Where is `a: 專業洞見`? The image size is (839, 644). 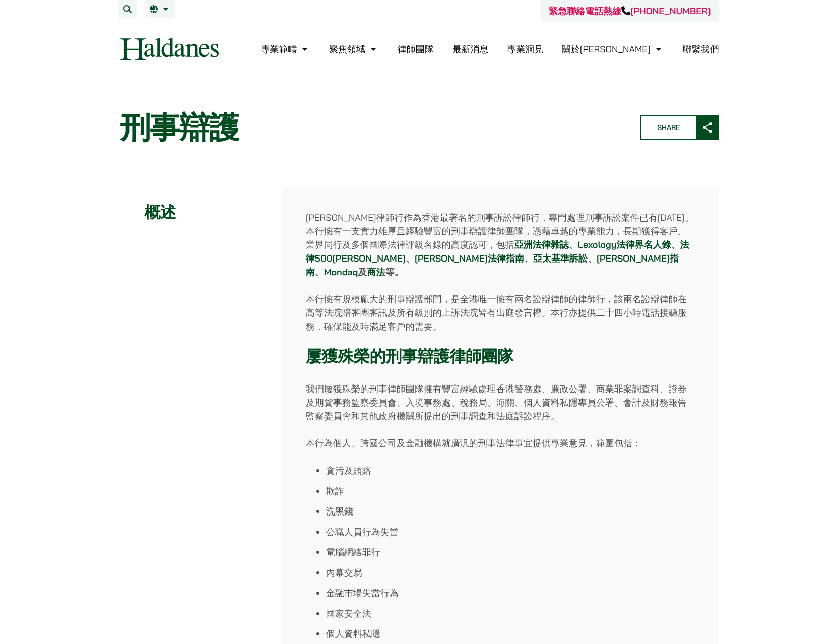 a: 專業洞見 is located at coordinates (525, 49).